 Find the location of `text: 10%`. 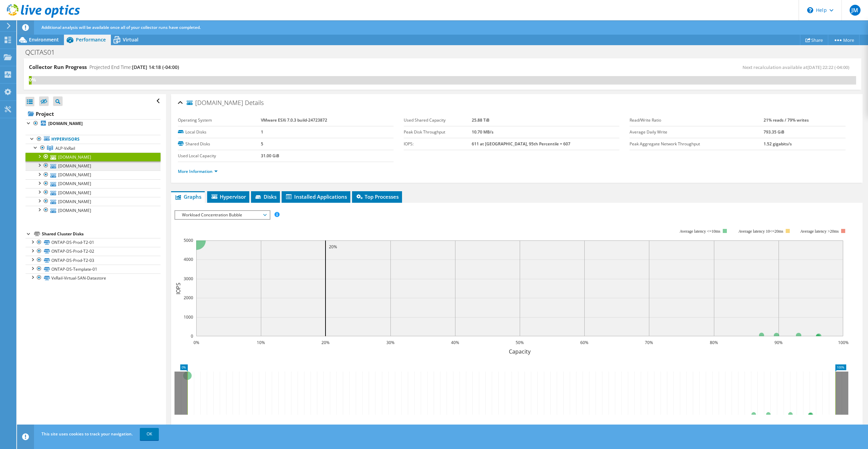

text: 10% is located at coordinates (261, 342).